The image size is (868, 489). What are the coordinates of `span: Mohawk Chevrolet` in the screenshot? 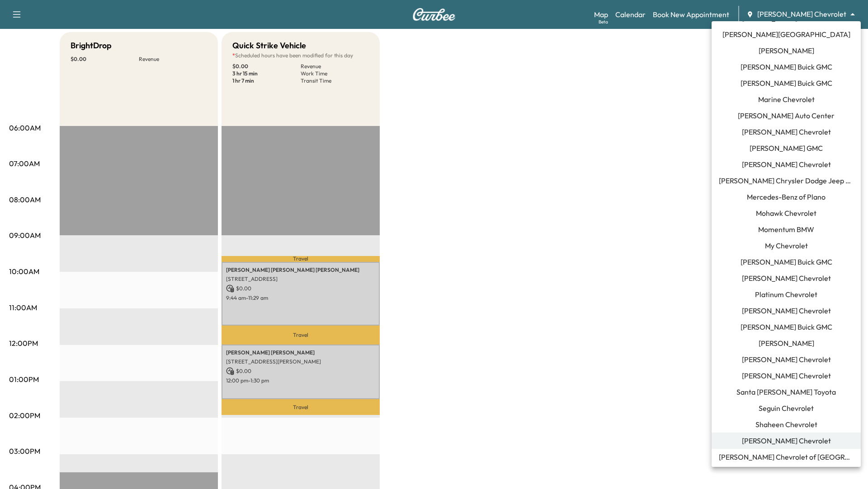 It's located at (786, 213).